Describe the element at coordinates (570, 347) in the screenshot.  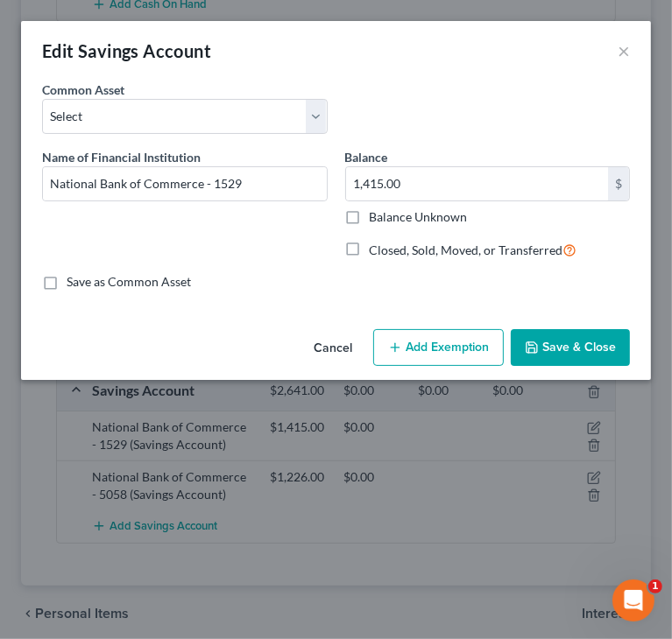
I see `button: Save & Close` at that location.